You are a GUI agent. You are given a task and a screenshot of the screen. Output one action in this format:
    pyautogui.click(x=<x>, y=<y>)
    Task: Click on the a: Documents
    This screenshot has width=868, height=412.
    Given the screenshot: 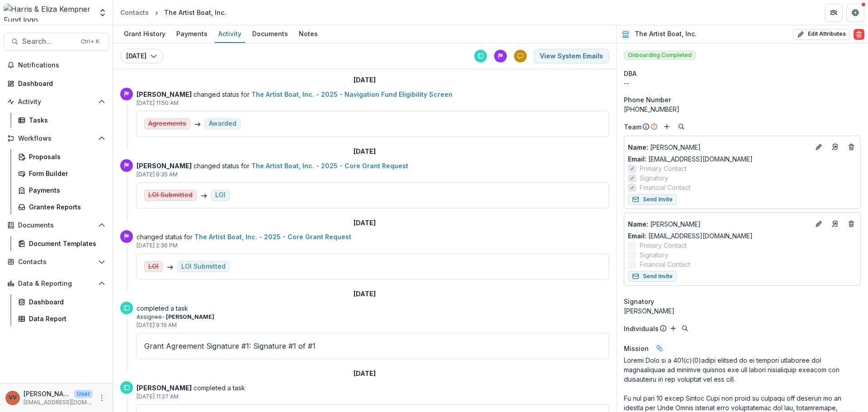 What is the action you would take?
    pyautogui.click(x=270, y=34)
    